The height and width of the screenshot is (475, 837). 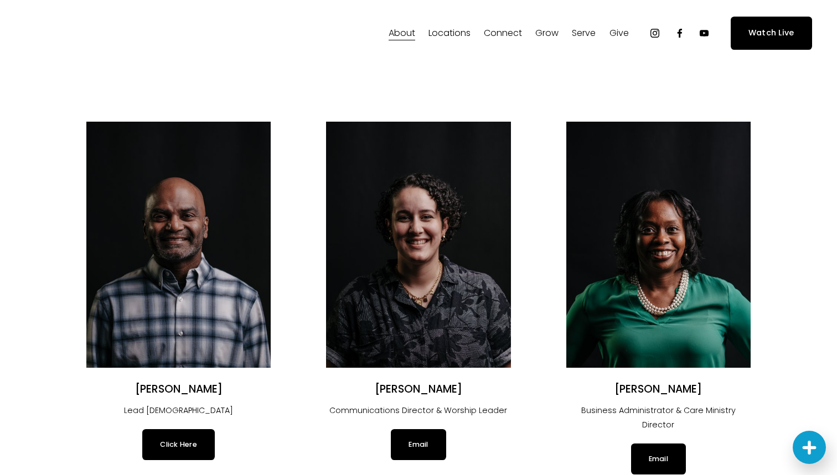 What do you see at coordinates (402, 33) in the screenshot?
I see `span: About` at bounding box center [402, 33].